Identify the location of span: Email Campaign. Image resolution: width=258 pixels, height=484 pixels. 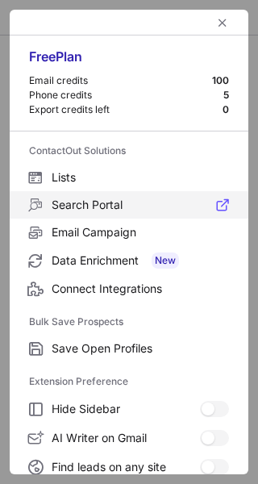
(140, 232).